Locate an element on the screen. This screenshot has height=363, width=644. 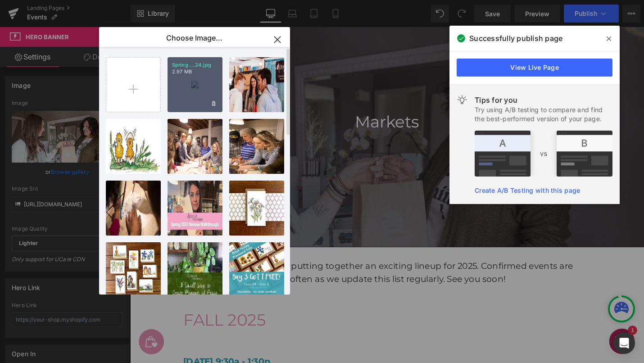
span: Successfully publish page is located at coordinates (516, 38).